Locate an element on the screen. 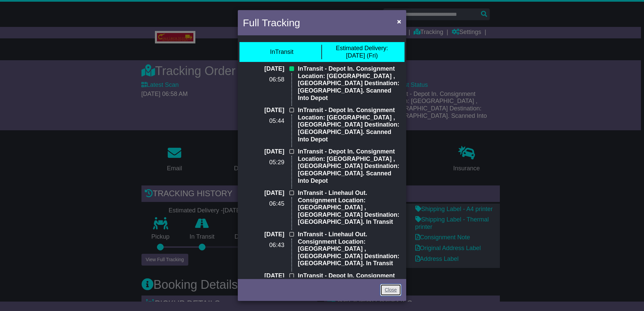 The image size is (644, 311). p: 06:43 is located at coordinates (263, 245).